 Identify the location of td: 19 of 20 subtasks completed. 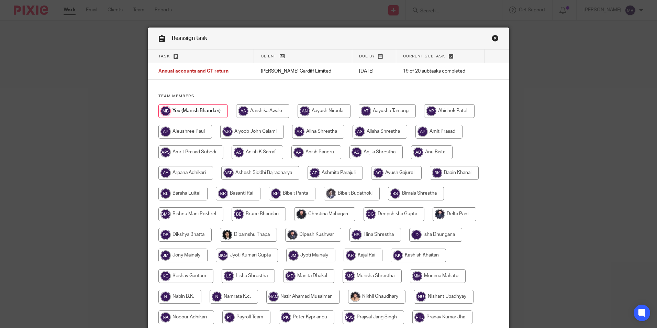
(441, 72).